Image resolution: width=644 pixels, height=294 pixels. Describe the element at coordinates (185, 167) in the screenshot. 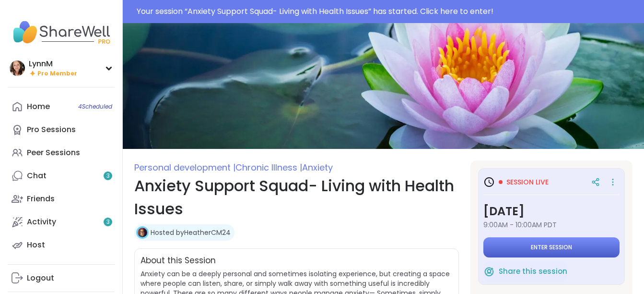

I see `span: Personal development |` at that location.